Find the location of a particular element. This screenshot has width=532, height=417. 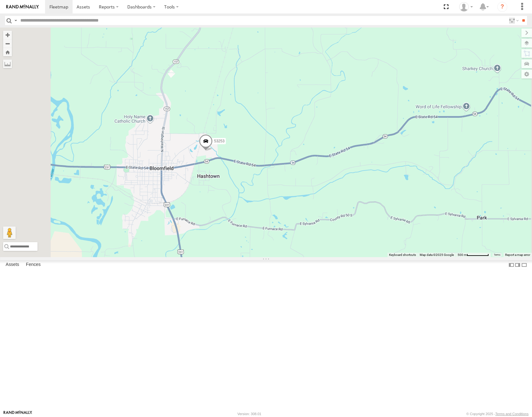

label: Assets is located at coordinates (13, 265).